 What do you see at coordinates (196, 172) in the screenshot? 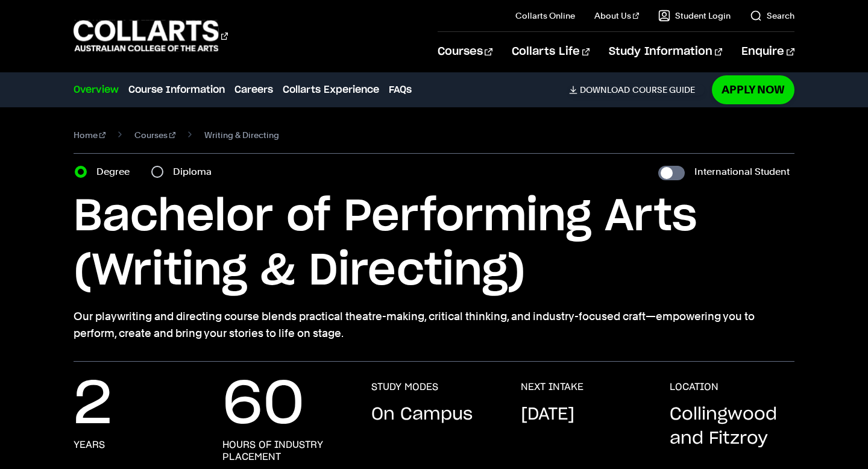
I see `label: Diploma` at bounding box center [196, 172].